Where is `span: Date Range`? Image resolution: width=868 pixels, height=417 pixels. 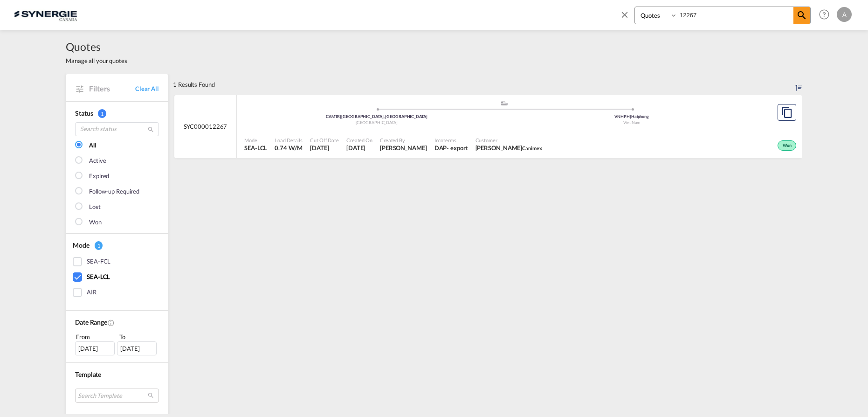
span: Date Range is located at coordinates (91, 322).